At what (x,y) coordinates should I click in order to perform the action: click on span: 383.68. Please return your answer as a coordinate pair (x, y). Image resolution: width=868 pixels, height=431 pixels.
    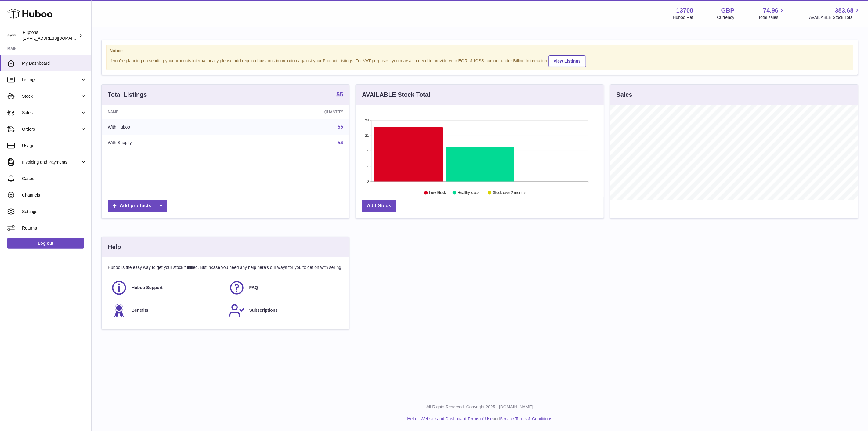
    Looking at the image, I should click on (844, 10).